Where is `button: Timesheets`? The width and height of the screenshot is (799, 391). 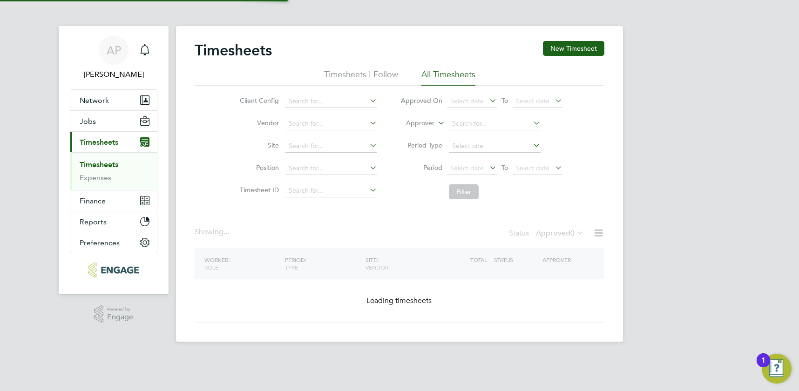 button: Timesheets is located at coordinates (114, 142).